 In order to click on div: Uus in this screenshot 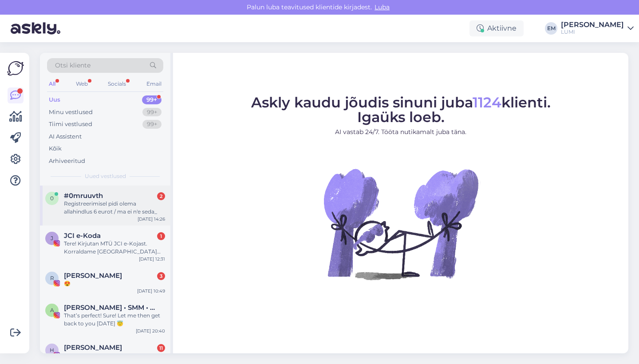, I will do `click(55, 100)`.